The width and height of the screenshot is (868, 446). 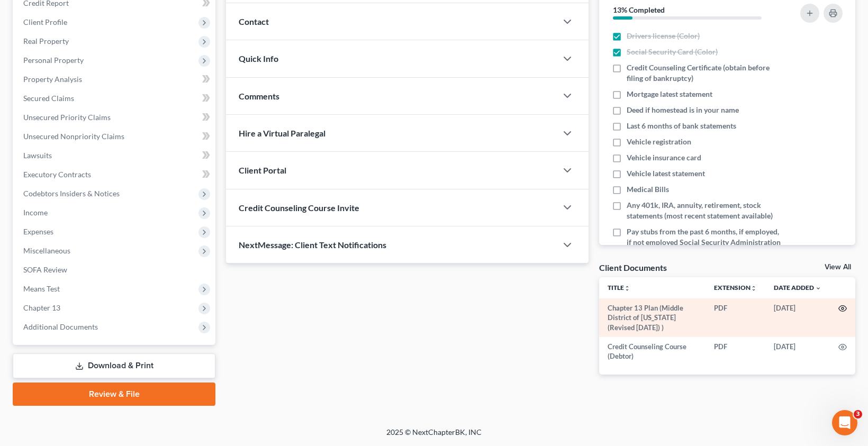 I want to click on span: Last 6 months of bank statements, so click(x=681, y=126).